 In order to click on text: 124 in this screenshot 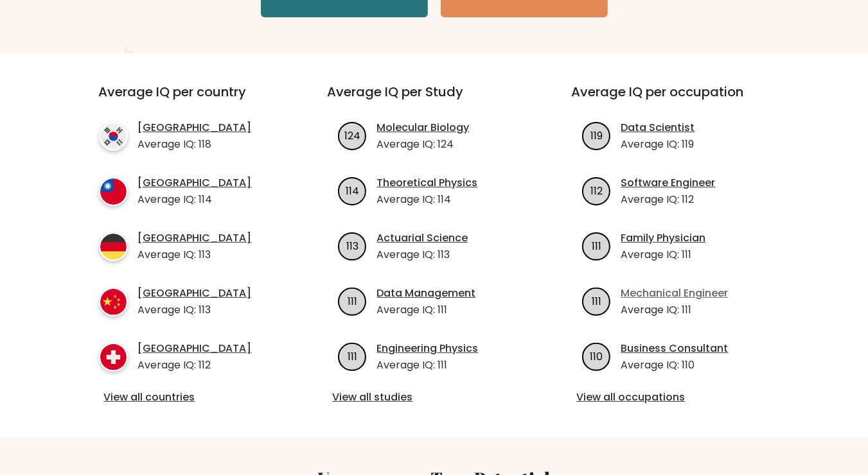, I will do `click(352, 135)`.